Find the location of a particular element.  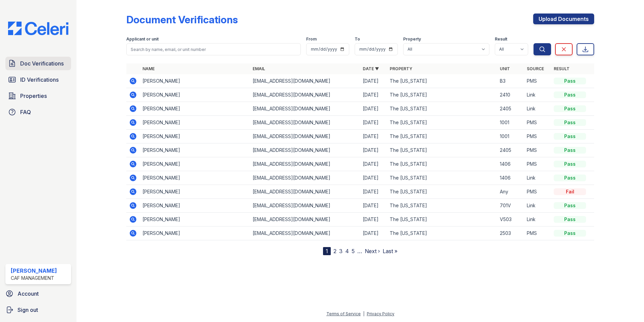

a: Name is located at coordinates (149, 68).